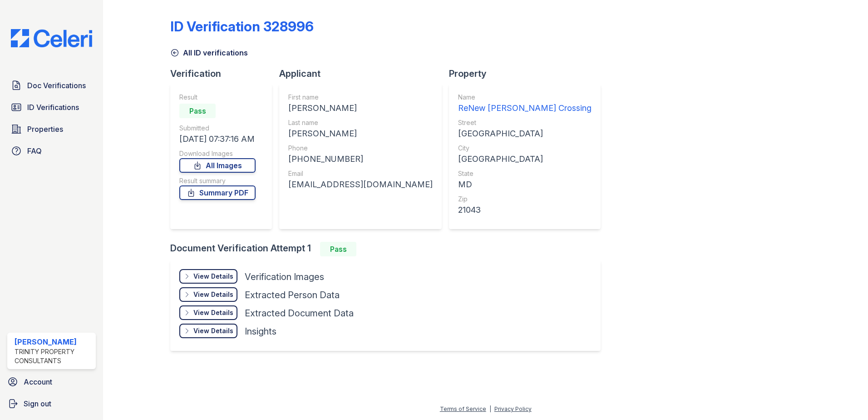 The image size is (868, 420). What do you see at coordinates (218, 181) in the screenshot?
I see `div: Result summary` at bounding box center [218, 181].